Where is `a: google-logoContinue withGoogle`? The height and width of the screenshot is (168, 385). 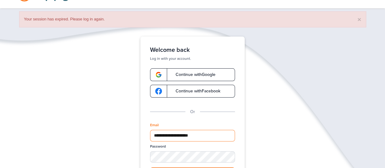 a: google-logoContinue withGoogle is located at coordinates (193, 75).